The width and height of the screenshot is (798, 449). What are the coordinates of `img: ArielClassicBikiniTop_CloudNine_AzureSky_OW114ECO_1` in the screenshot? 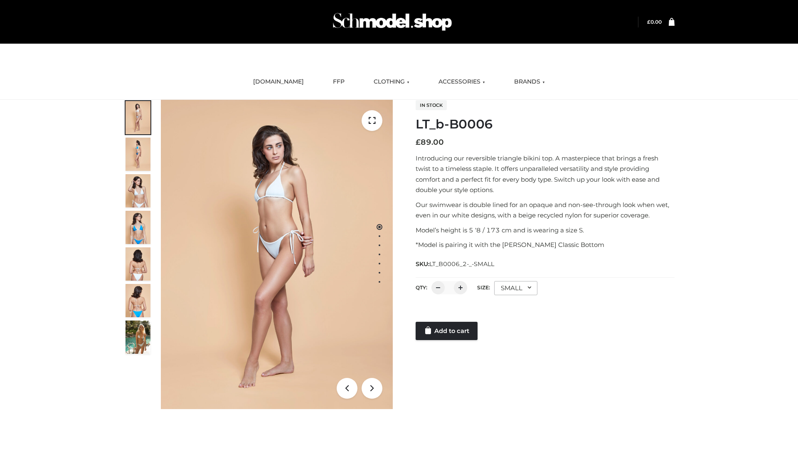 It's located at (277, 254).